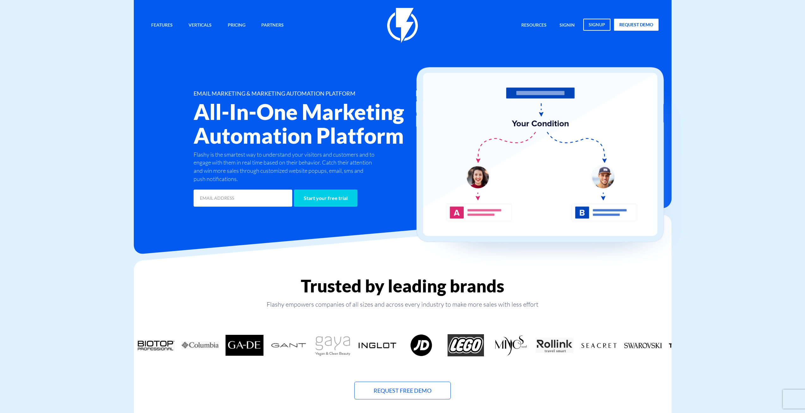 The width and height of the screenshot is (805, 413). Describe the element at coordinates (643, 345) in the screenshot. I see `div: 13 / 18` at that location.